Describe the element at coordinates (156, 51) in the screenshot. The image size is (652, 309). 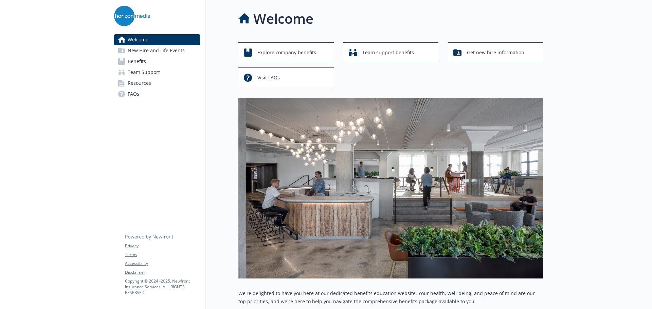
I see `span: New Hire and Life Events` at that location.